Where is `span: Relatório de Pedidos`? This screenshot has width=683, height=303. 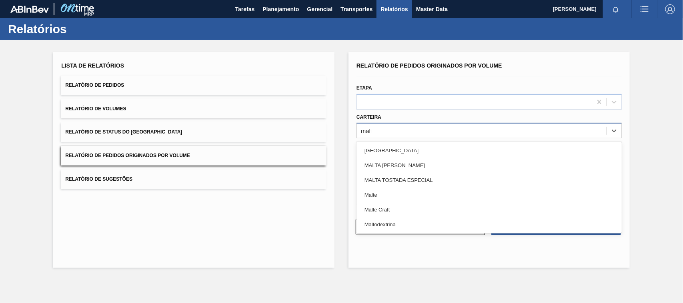 span: Relatório de Pedidos is located at coordinates (94, 85).